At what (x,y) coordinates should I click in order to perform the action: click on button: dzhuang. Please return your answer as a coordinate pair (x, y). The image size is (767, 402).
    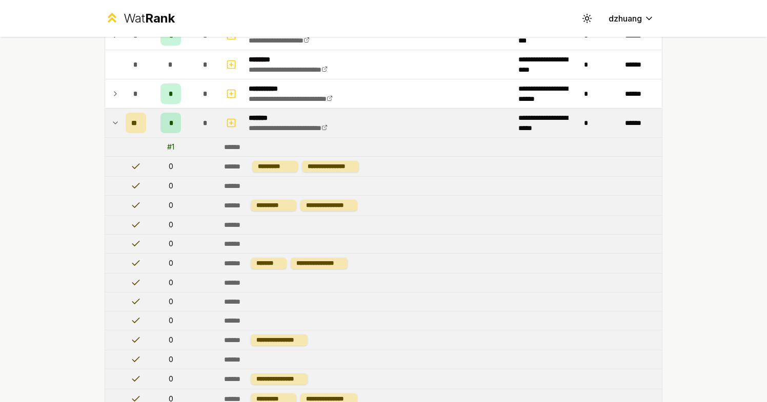
    Looking at the image, I should click on (631, 18).